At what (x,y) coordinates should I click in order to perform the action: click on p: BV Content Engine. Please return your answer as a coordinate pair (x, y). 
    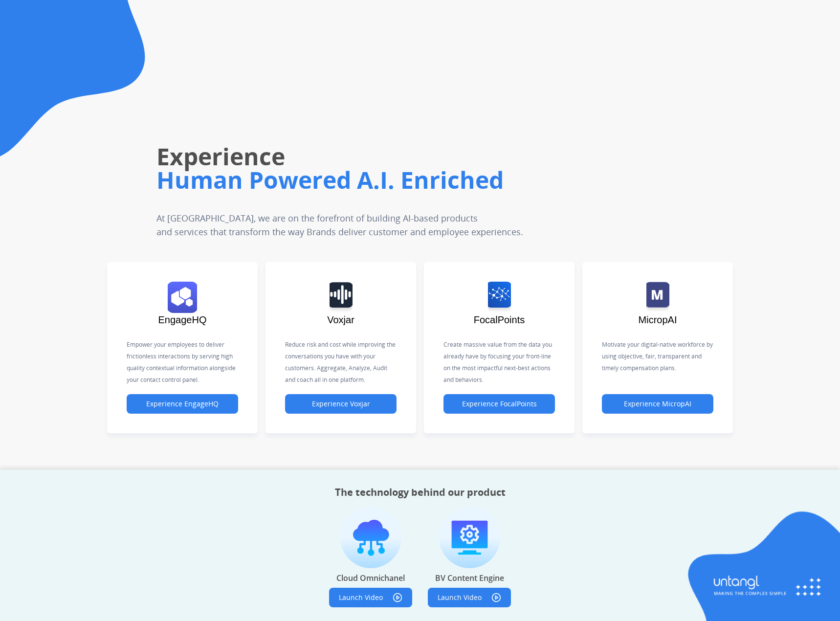
    Looking at the image, I should click on (469, 578).